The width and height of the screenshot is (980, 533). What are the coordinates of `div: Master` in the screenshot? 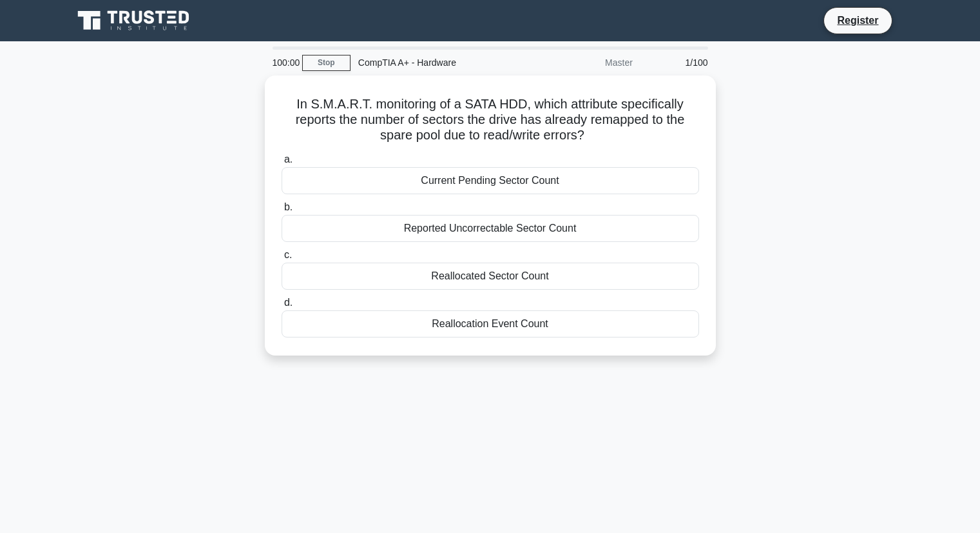 It's located at (584, 63).